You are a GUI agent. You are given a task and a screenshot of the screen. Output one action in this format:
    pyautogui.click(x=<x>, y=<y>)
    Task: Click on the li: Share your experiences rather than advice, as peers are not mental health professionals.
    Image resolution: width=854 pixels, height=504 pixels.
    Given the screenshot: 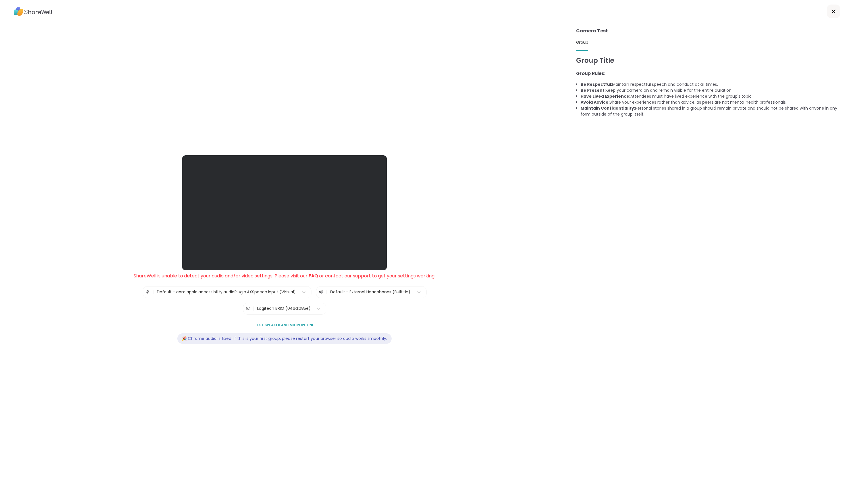 What is the action you would take?
    pyautogui.click(x=714, y=102)
    